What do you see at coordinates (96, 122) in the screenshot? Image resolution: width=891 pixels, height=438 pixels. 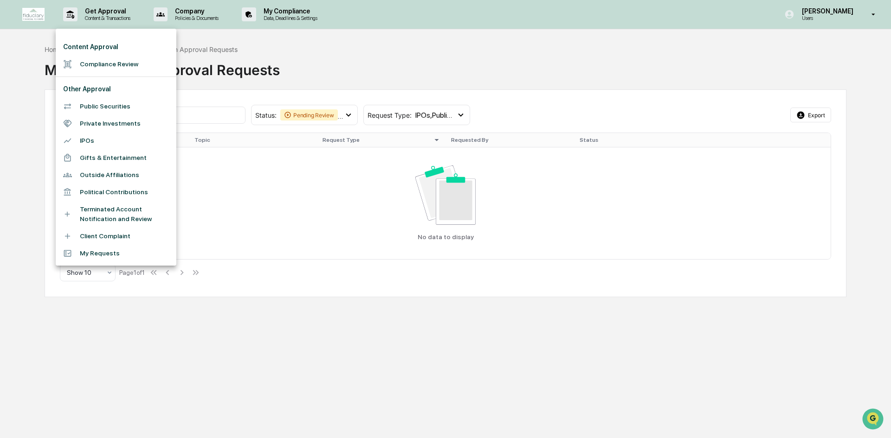 I see `span: Attestations` at bounding box center [96, 122].